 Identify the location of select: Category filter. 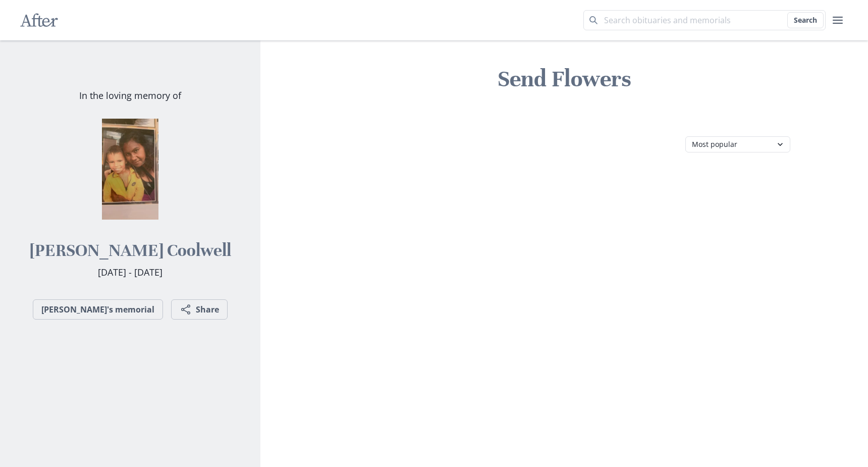
(737, 144).